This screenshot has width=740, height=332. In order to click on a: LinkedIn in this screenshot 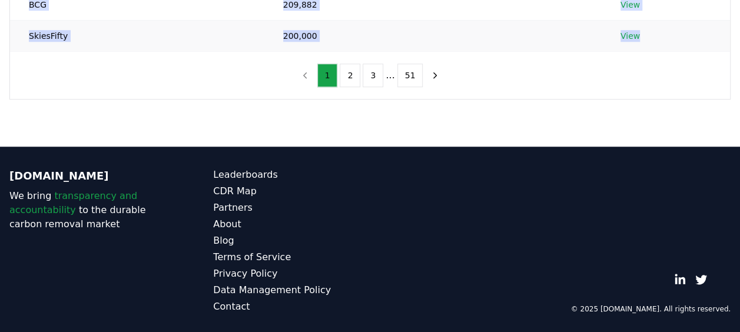, I will do `click(680, 280)`.